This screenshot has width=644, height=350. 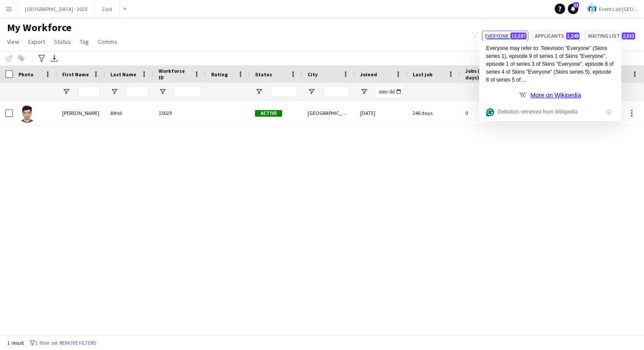 What do you see at coordinates (36, 41) in the screenshot?
I see `a: Export` at bounding box center [36, 41].